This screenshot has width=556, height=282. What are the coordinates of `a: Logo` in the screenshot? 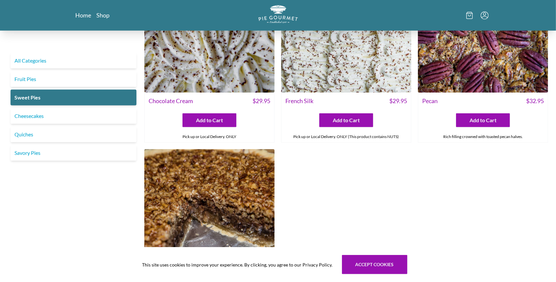 It's located at (278, 15).